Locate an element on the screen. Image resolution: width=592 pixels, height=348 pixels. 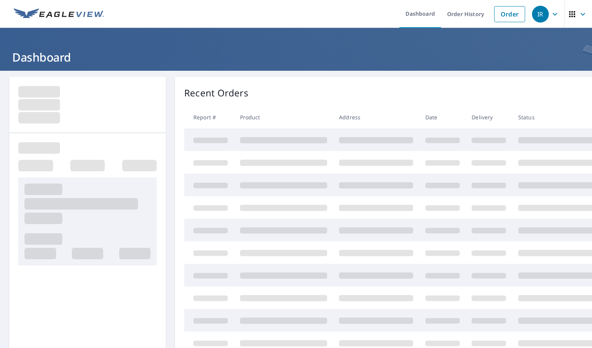
th: Address is located at coordinates (376, 117).